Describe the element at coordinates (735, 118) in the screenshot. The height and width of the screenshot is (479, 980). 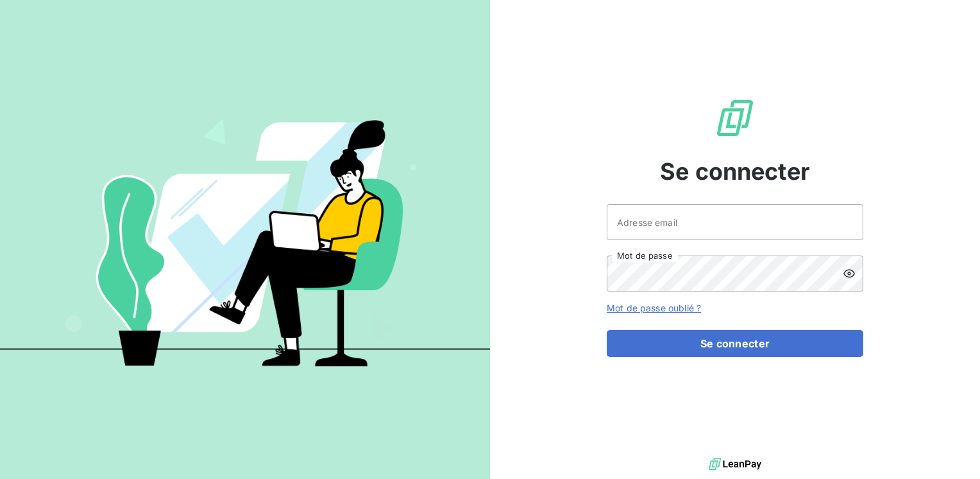
I see `img: Logo LeanPay` at that location.